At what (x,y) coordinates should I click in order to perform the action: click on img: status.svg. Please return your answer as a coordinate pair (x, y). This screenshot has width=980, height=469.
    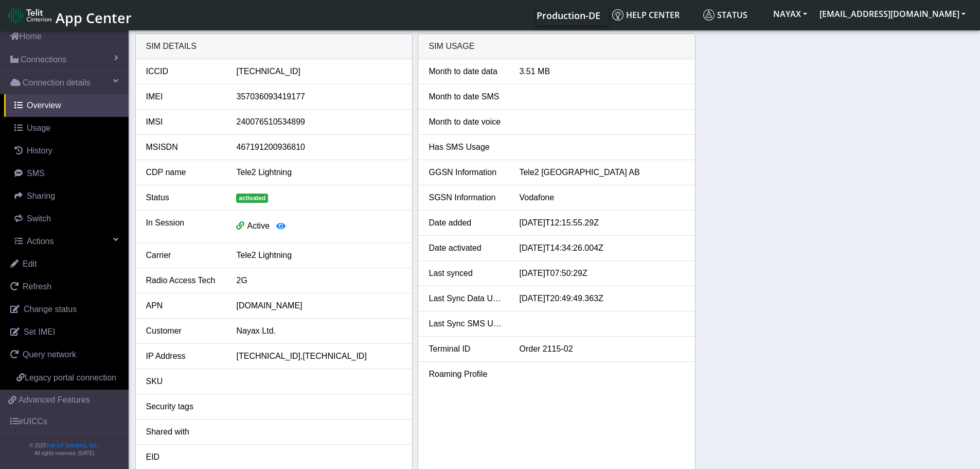
    Looking at the image, I should click on (709, 15).